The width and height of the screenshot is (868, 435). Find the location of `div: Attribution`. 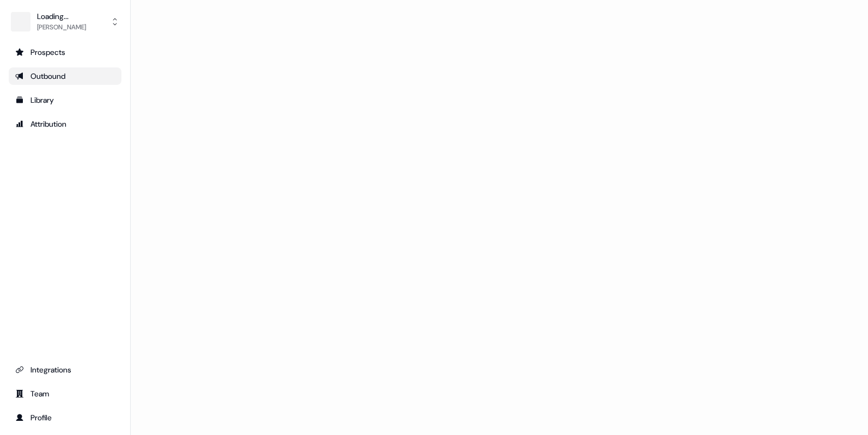

div: Attribution is located at coordinates (65, 124).